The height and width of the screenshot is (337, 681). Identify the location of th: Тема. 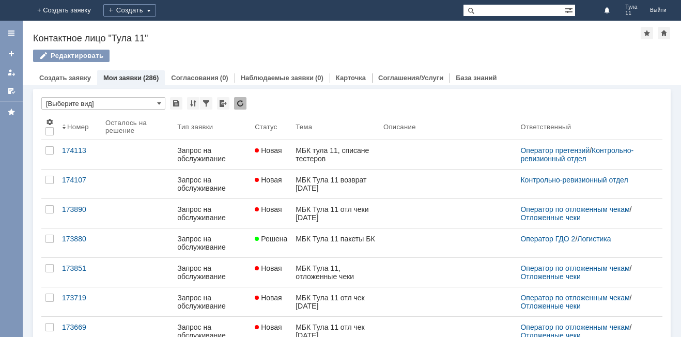
(335, 126).